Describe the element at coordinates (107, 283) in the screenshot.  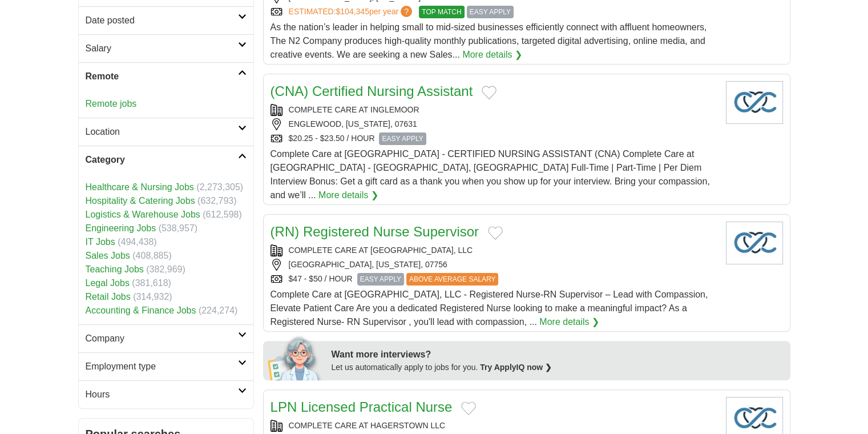
I see `a: Legal Jobs` at that location.